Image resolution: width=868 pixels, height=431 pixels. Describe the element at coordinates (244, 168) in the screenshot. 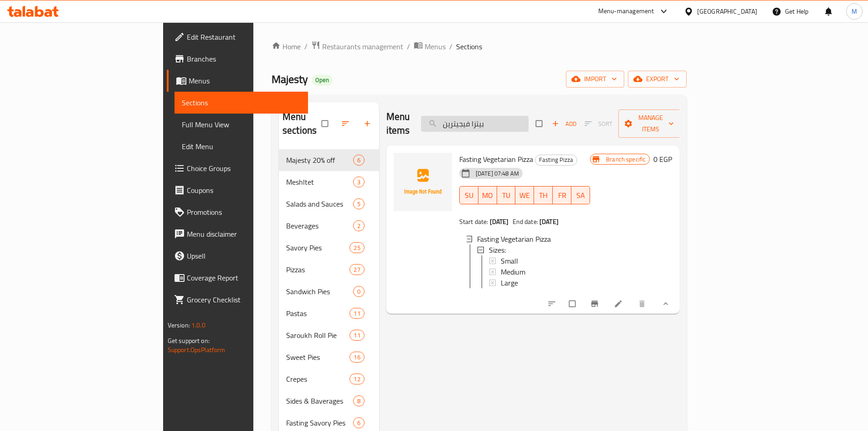

I see `span: Choice Groups` at that location.